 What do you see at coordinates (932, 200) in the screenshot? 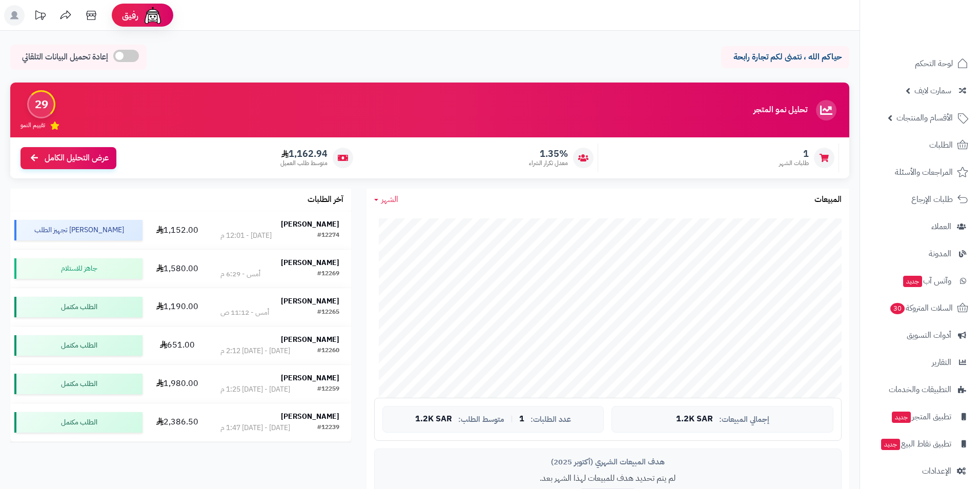
I see `span: طلبات الإرجاع` at bounding box center [932, 200].